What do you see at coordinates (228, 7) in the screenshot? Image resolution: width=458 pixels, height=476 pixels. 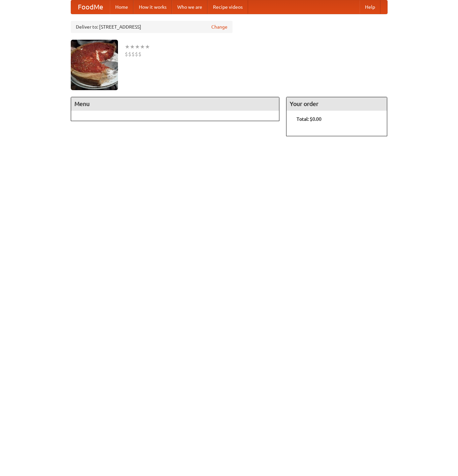 I see `a: Recipe videos` at bounding box center [228, 7].